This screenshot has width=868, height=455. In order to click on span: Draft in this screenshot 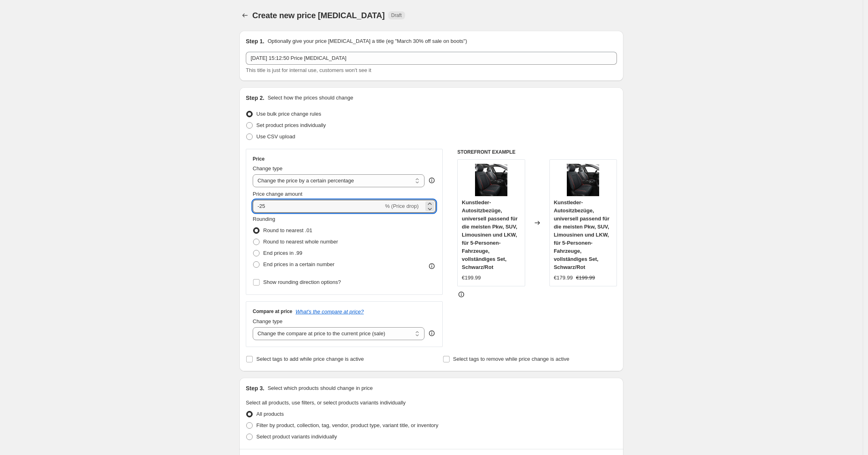, I will do `click(397, 15)`.